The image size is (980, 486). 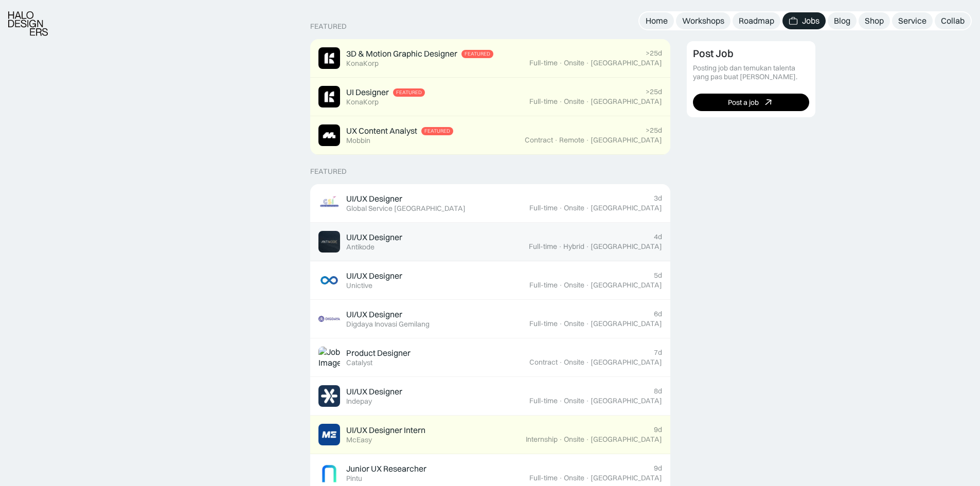 I want to click on div: Product Designer, so click(x=378, y=353).